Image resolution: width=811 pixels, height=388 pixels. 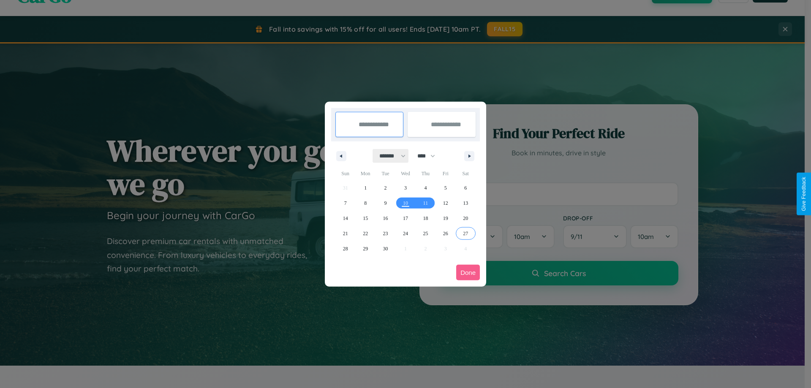 I want to click on button: 9, so click(x=385, y=203).